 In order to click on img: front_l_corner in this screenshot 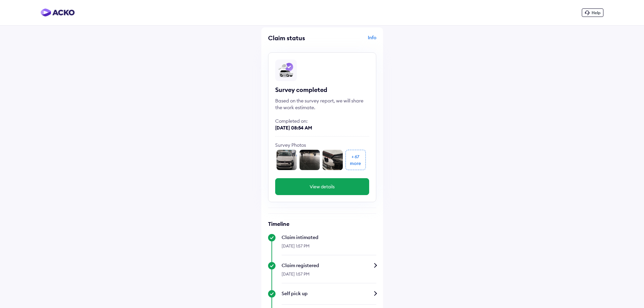, I will do `click(333, 160)`.